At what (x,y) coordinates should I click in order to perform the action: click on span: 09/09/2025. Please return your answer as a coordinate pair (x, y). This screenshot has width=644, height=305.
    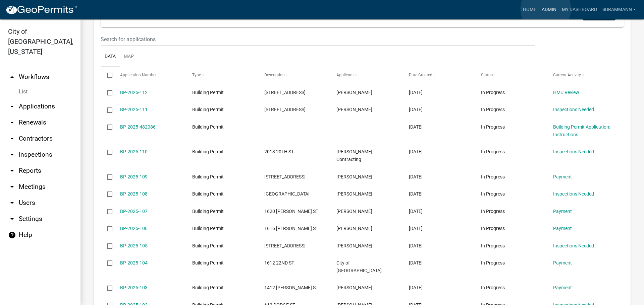
    Looking at the image, I should click on (416, 177).